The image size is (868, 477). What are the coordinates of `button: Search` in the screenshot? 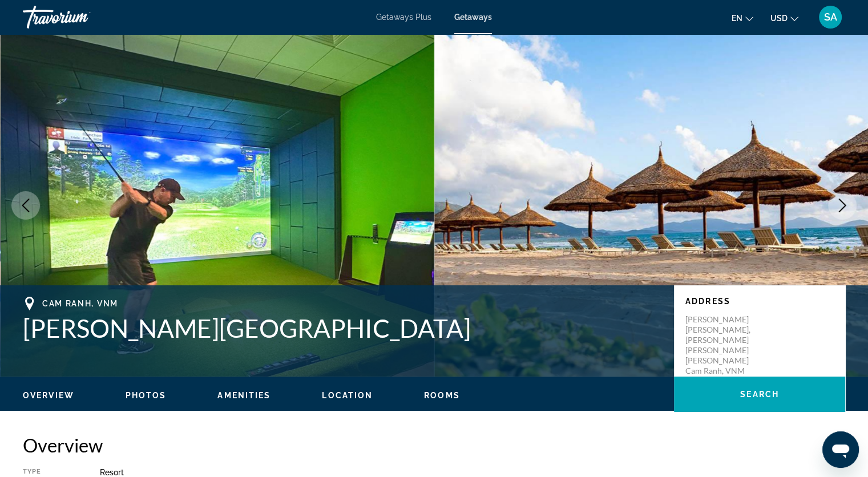 It's located at (759, 395).